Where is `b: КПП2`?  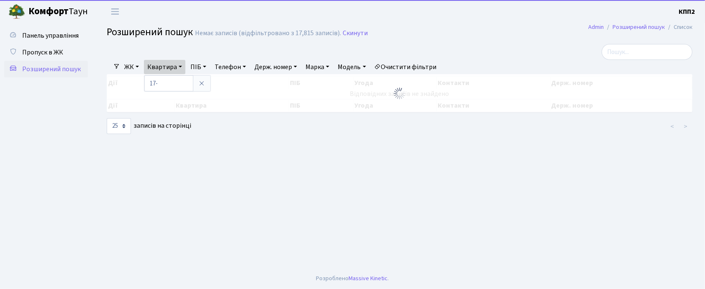 b: КПП2 is located at coordinates (687, 12).